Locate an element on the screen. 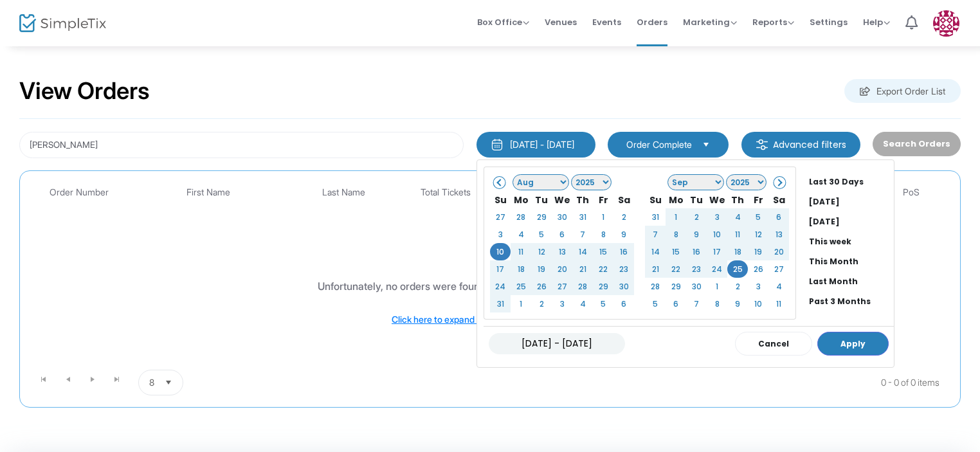 The height and width of the screenshot is (452, 980). button: Cancel is located at coordinates (774, 344).